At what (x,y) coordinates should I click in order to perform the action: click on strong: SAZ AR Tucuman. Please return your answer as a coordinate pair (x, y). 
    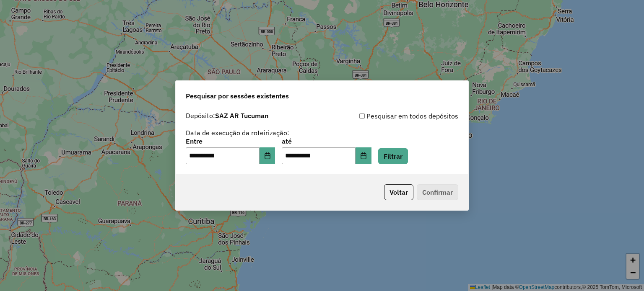
    Looking at the image, I should click on (242, 116).